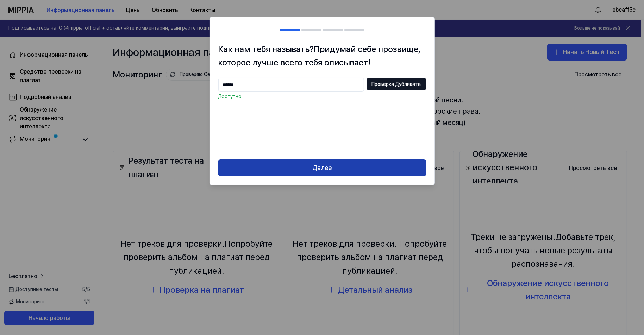 The image size is (644, 335). I want to click on ya-tr-span: Доступно, so click(230, 97).